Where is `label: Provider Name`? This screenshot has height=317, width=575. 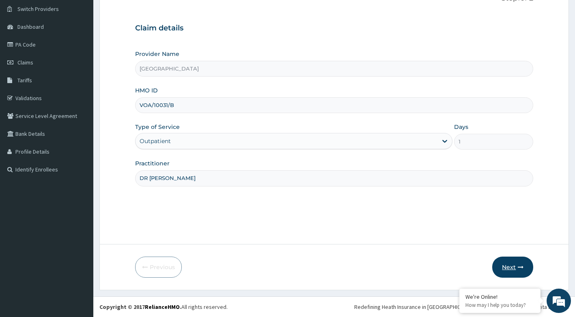 label: Provider Name is located at coordinates (157, 54).